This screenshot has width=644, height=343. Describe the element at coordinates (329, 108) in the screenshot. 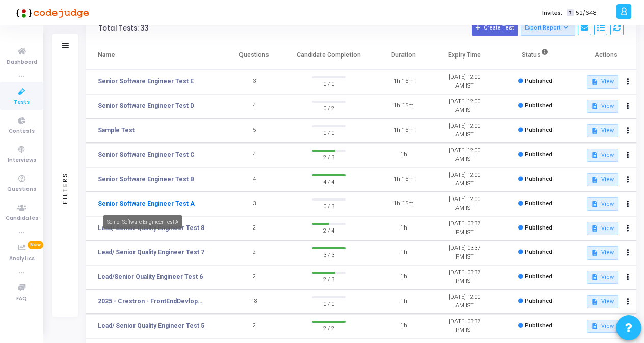

I see `span: 0 / 2` at that location.